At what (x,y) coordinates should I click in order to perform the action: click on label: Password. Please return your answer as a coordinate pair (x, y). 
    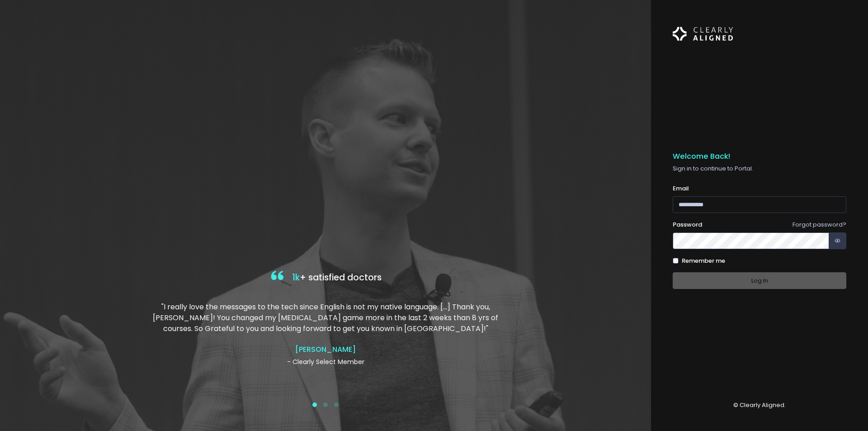
    Looking at the image, I should click on (687, 225).